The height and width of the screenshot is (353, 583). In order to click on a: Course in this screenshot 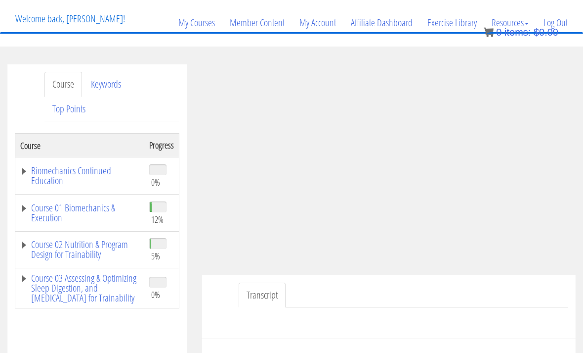, I will do `click(63, 84)`.